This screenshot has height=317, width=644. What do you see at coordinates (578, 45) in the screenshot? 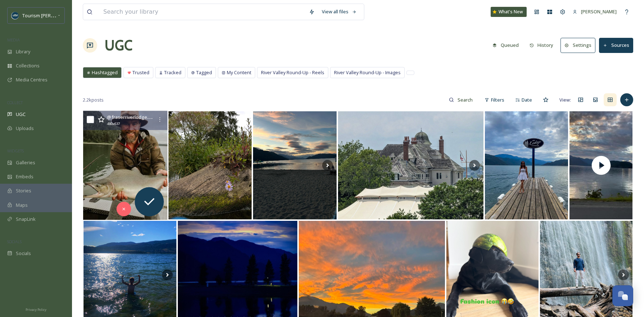
I see `button: Settings` at bounding box center [578, 45].